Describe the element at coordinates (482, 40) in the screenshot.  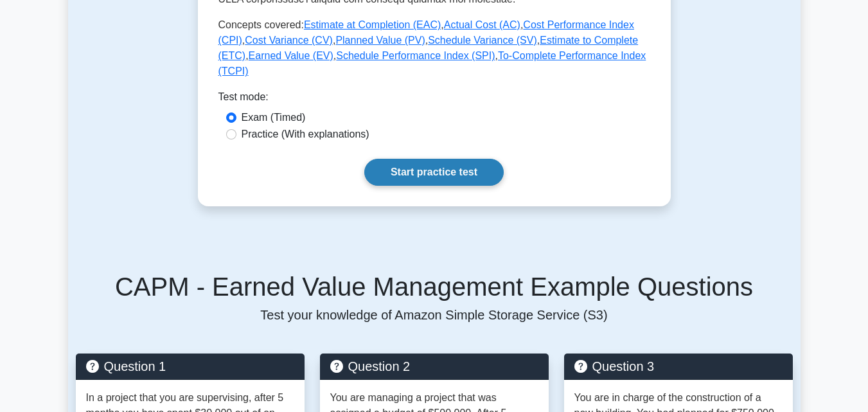
I see `a: Schedule Variance (SV)` at that location.